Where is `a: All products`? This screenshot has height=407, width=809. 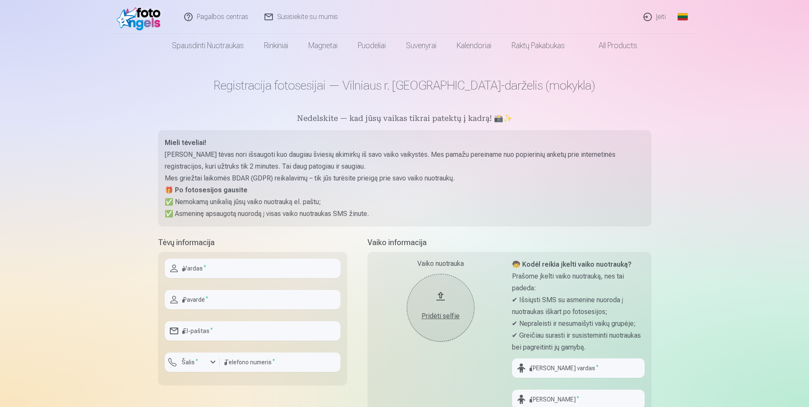
a: All products is located at coordinates (611, 46).